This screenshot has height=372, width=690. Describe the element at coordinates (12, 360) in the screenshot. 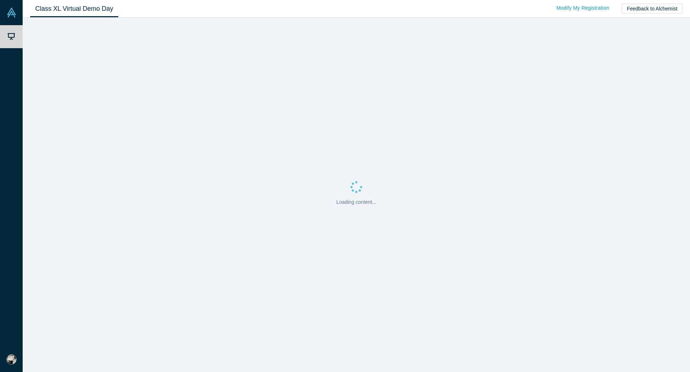

I see `img: Rahul Basu FRSA's Account` at that location.